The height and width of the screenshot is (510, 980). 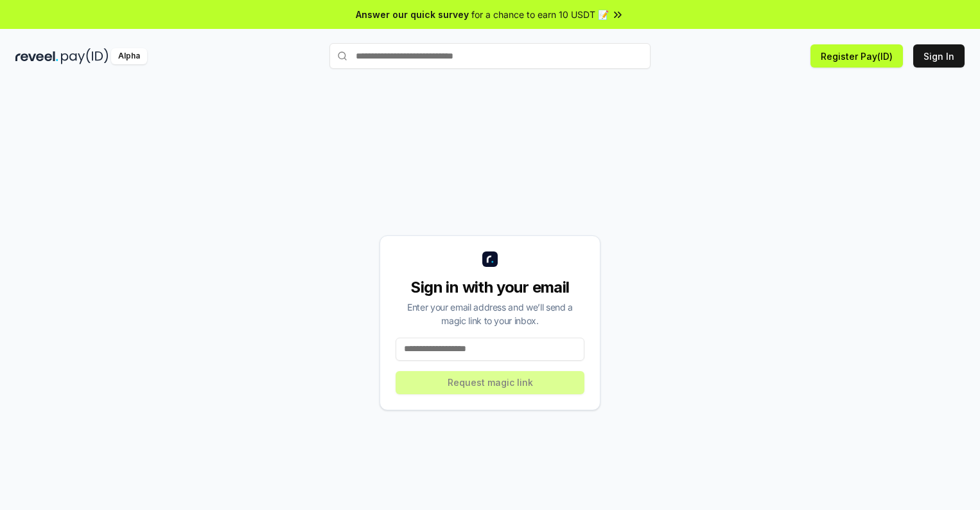 I want to click on div: Enter your email address and we’ll send a magic link to your inbox., so click(x=490, y=313).